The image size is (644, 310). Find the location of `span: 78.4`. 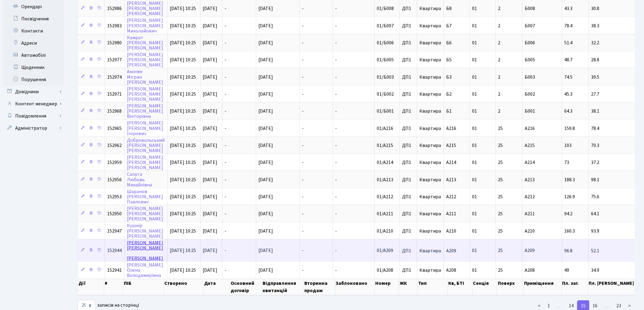

span: 78.4 is located at coordinates (616, 129).